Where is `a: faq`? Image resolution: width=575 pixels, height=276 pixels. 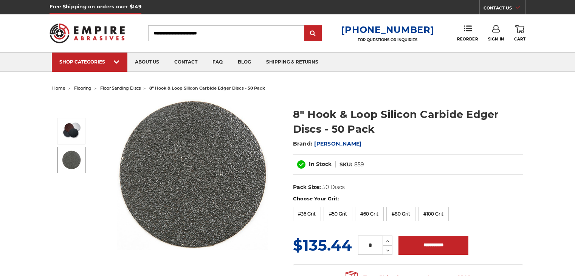 a: faq is located at coordinates (217, 62).